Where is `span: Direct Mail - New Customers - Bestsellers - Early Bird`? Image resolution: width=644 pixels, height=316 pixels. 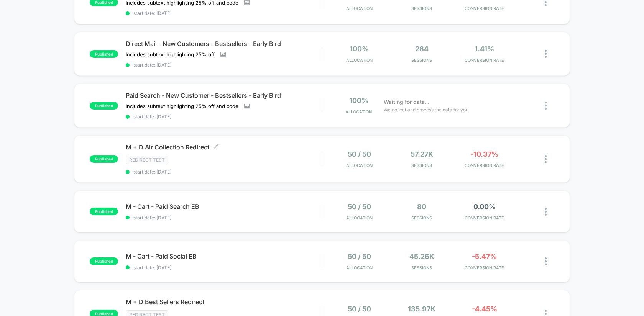
span: Direct Mail - New Customers - Bestsellers - Early Bird is located at coordinates (223, 44).